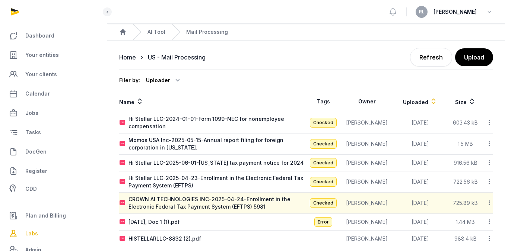 The height and width of the screenshot is (251, 505). I want to click on th: Name, so click(212, 102).